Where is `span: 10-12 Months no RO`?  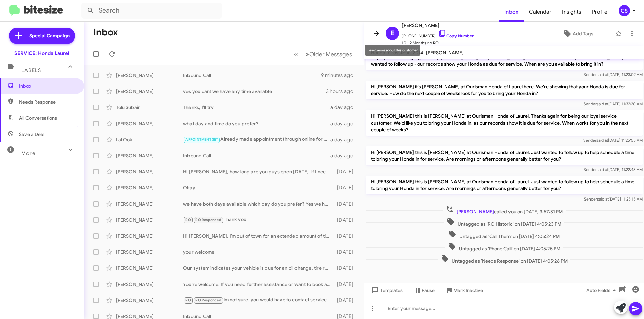 span: 10-12 Months no RO is located at coordinates (438, 43).